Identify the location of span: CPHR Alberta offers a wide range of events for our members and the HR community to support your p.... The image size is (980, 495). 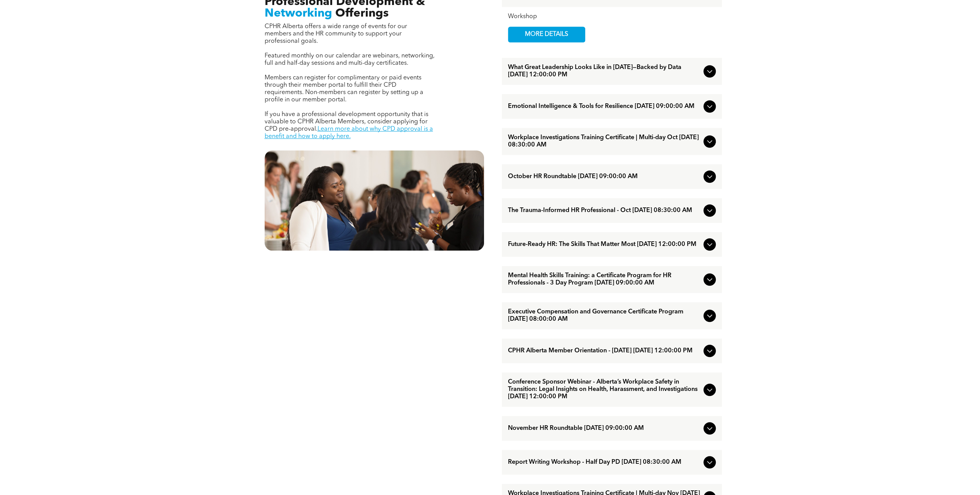
(336, 34).